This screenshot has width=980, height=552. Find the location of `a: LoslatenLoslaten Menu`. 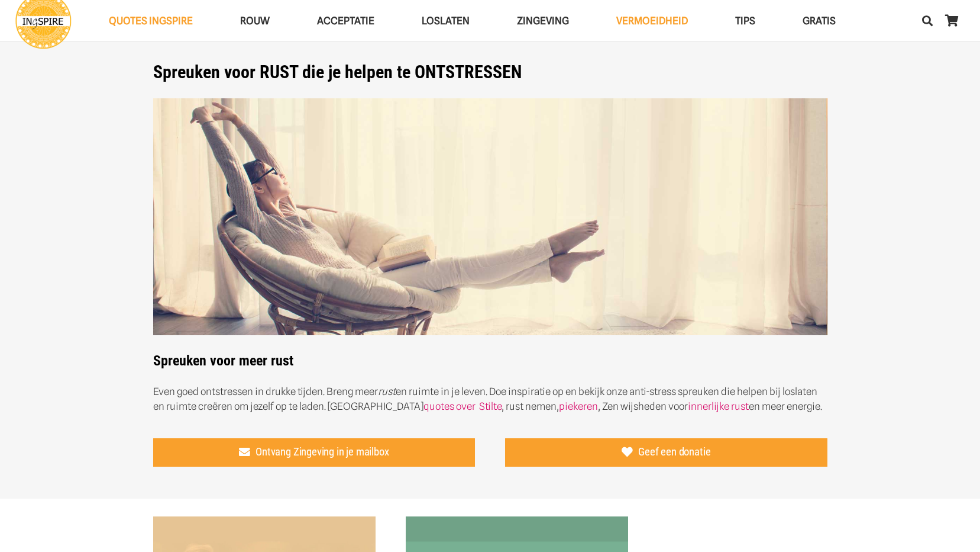

a: LoslatenLoslaten Menu is located at coordinates (446, 21).